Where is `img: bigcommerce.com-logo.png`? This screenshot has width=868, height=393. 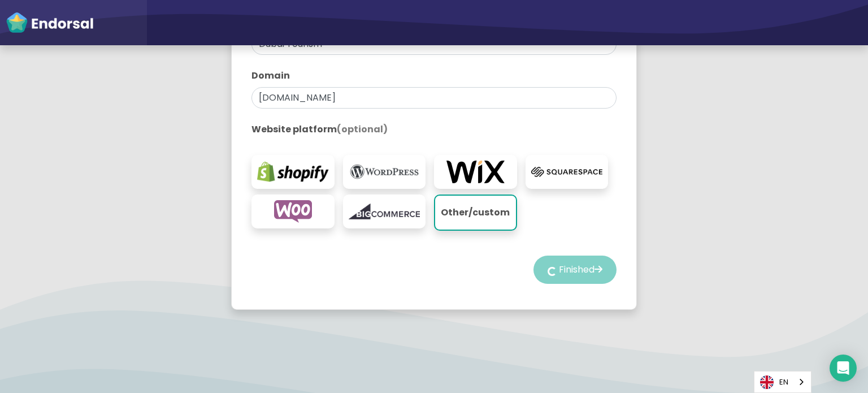 img: bigcommerce.com-logo.png is located at coordinates (385, 212).